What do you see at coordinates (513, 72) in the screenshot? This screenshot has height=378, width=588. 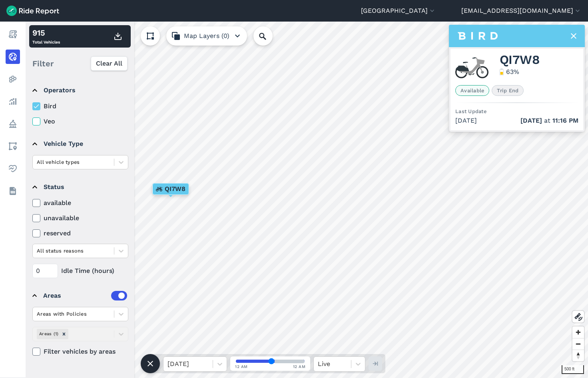 I see `div: 63 %` at bounding box center [513, 72].